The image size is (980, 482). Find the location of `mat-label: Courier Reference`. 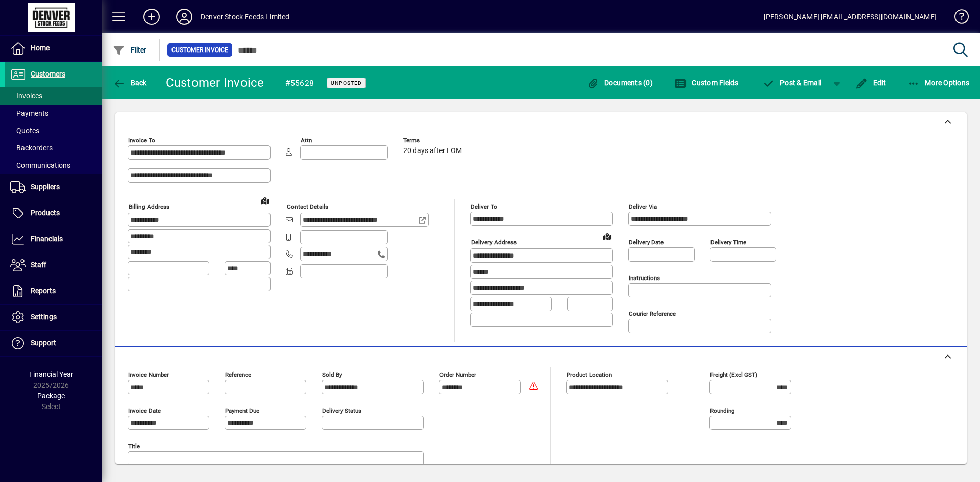

mat-label: Courier Reference is located at coordinates (653, 314).